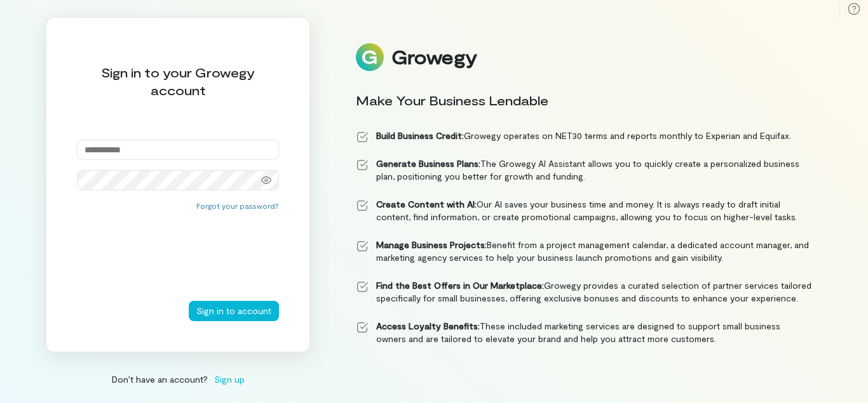 This screenshot has height=403, width=868. What do you see at coordinates (584, 292) in the screenshot?
I see `li: Growegy provides a curated selection of partner services tailored specifically for small business...` at bounding box center [584, 292].